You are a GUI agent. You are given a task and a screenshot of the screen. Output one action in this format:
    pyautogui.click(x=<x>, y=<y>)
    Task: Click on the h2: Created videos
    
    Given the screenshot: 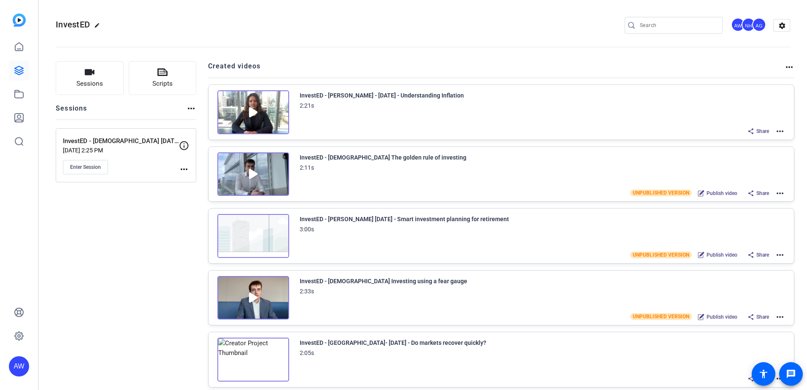 What is the action you would take?
    pyautogui.click(x=496, y=69)
    